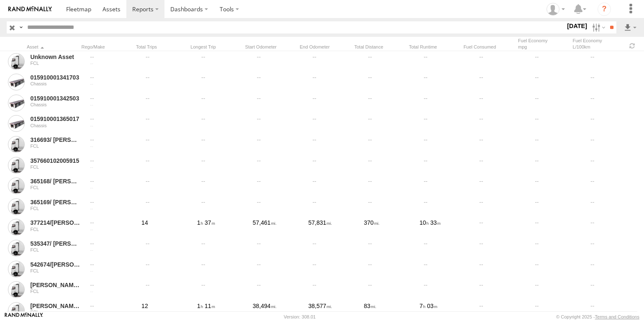  Describe the element at coordinates (166, 228) in the screenshot. I see `div: 14` at that location.